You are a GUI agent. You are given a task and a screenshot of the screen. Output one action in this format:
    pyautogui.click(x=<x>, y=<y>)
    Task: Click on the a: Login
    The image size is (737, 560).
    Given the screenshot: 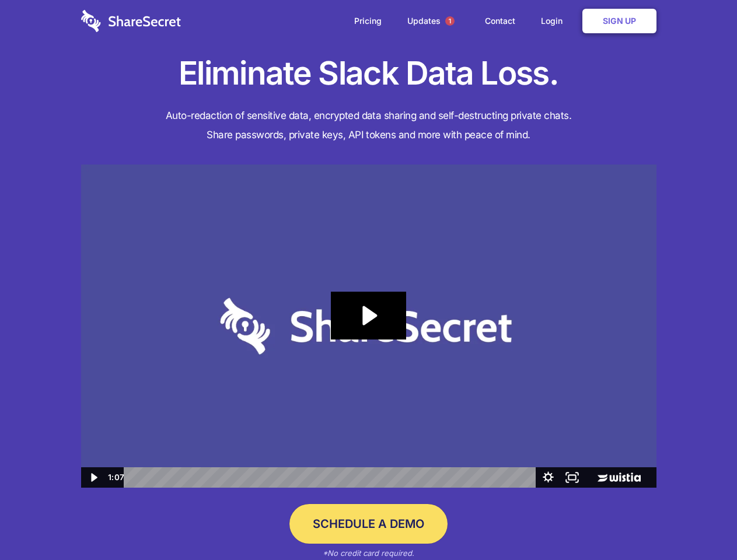 What is the action you would take?
    pyautogui.click(x=554, y=21)
    